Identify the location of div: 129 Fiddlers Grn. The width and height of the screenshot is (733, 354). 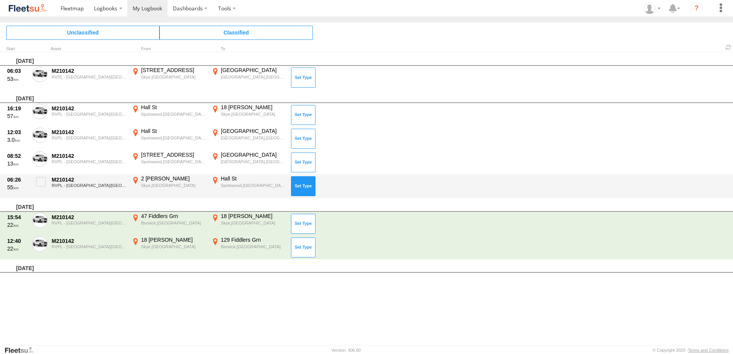
(253, 240).